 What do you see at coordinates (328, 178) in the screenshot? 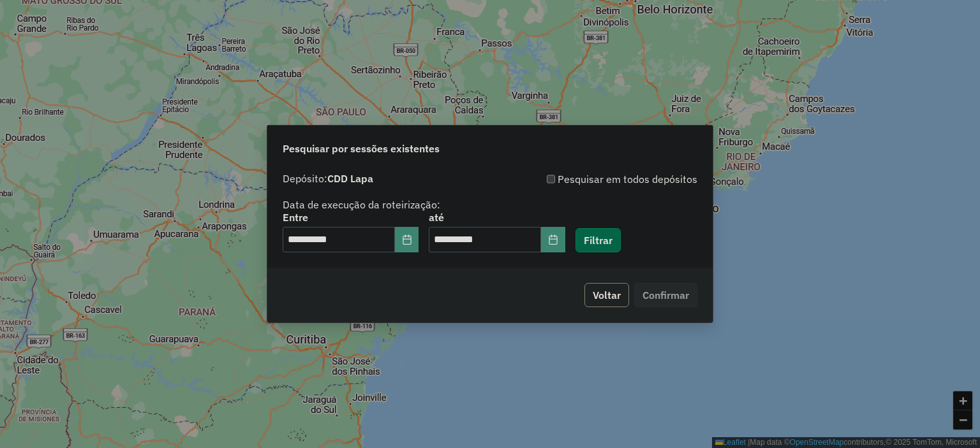
I see `label: Depósito:` at bounding box center [328, 178].